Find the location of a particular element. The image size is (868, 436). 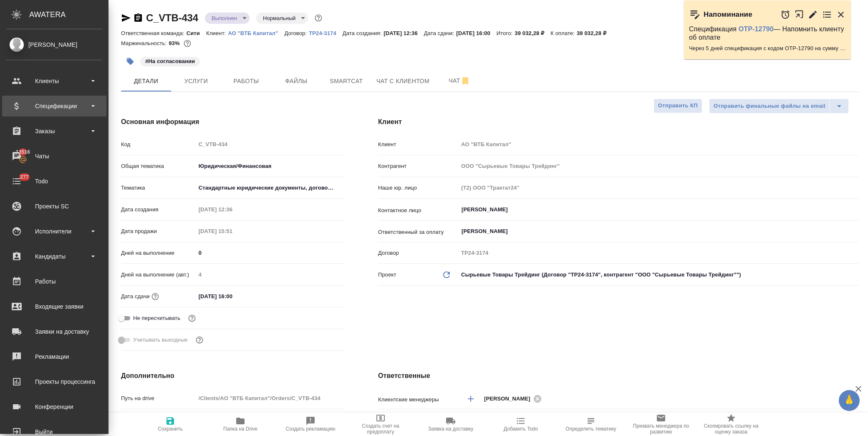

span: Отправить финальные файлы на email is located at coordinates (770, 106).